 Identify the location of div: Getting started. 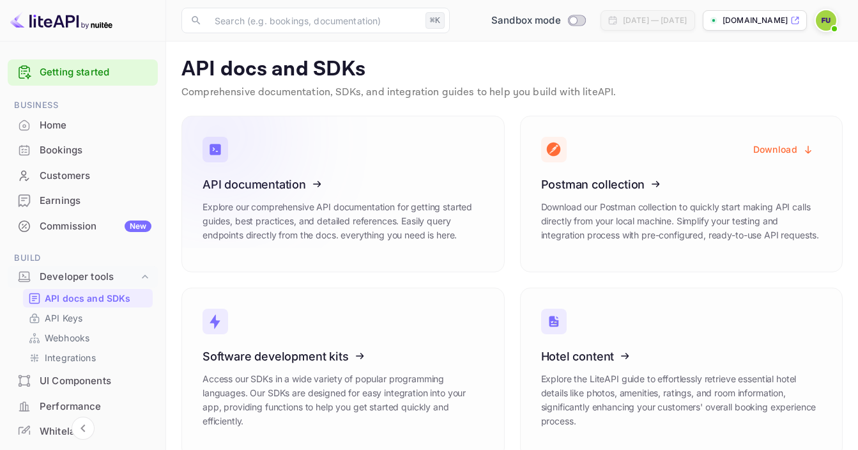
(82, 72).